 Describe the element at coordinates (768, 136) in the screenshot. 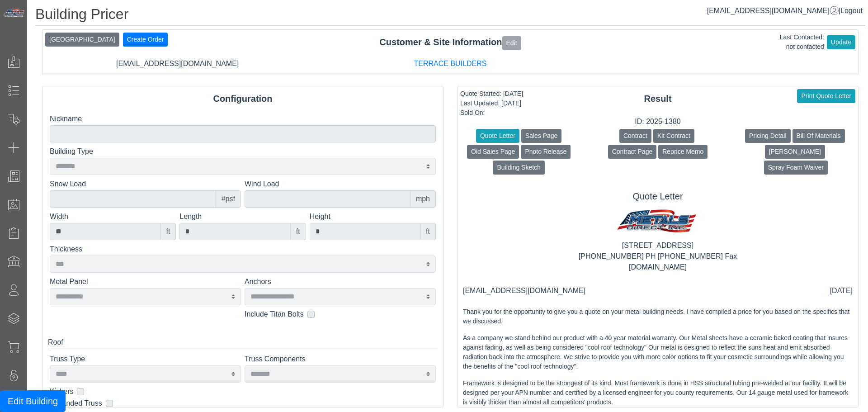

I see `button: Pricing Detail` at that location.